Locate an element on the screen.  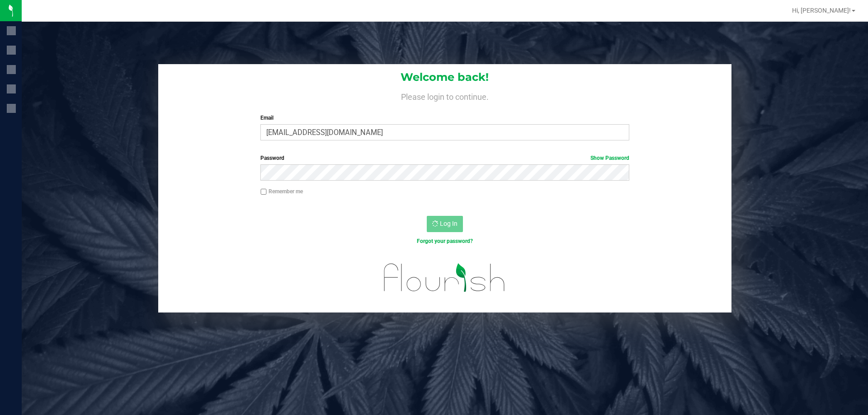
label: Remember me is located at coordinates (282, 191).